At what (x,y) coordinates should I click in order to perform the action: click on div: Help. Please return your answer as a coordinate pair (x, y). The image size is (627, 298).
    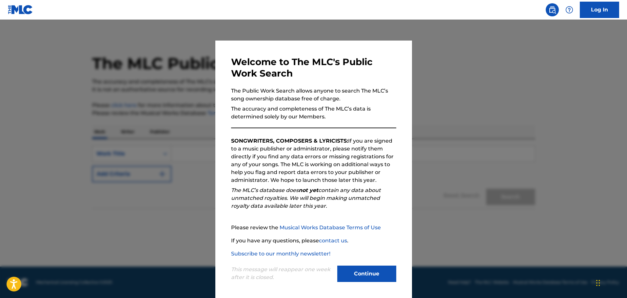
    Looking at the image, I should click on (569, 10).